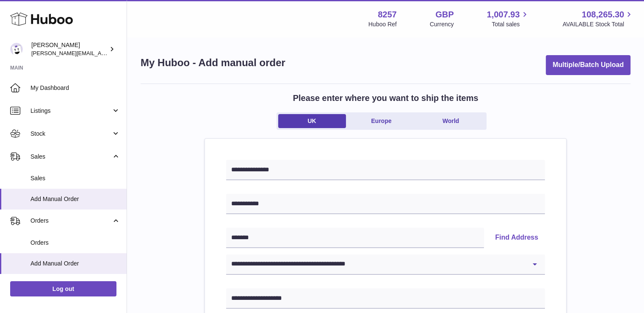  What do you see at coordinates (63, 289) in the screenshot?
I see `a: Log out` at bounding box center [63, 289].